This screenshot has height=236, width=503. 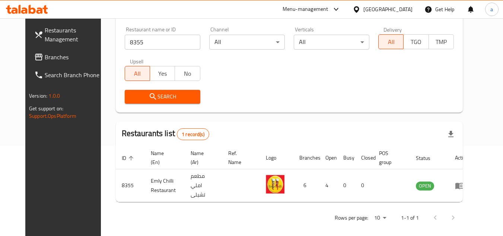 I want to click on a: Support.OpsPlatform, so click(x=53, y=116).